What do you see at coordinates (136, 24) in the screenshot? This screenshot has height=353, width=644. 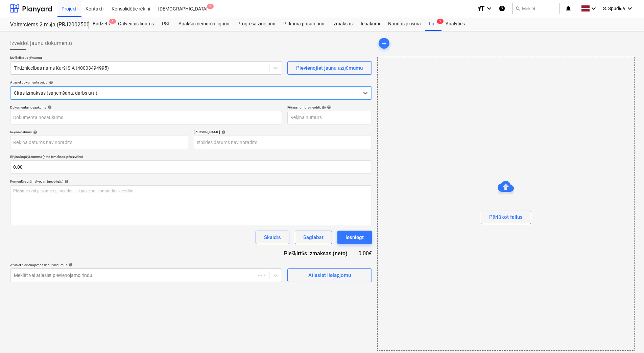 I see `div: Galvenais līgums` at bounding box center [136, 24].